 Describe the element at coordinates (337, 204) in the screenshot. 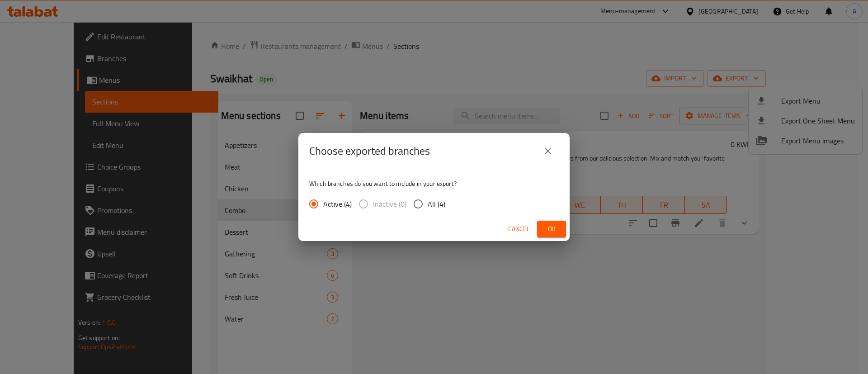

I see `span: Active (4)` at that location.